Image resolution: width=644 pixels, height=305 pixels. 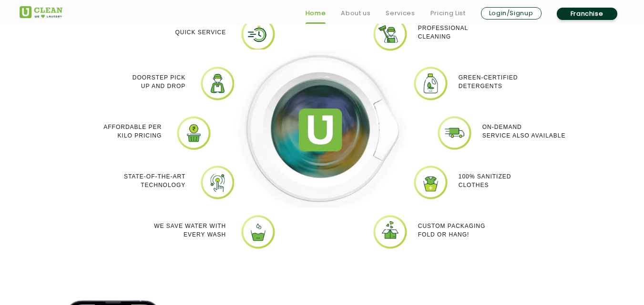 What do you see at coordinates (390, 231) in the screenshot?
I see `img: uclean dry cleaner` at bounding box center [390, 231].